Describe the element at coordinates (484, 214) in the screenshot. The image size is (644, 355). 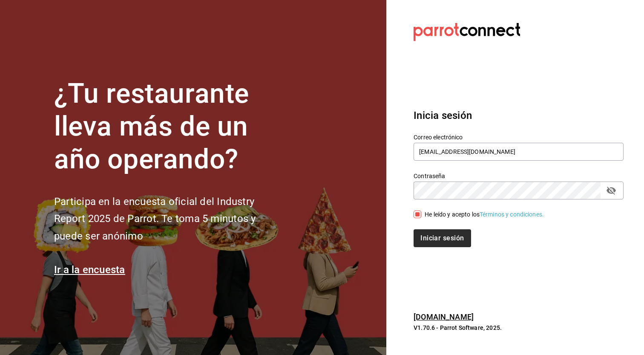
I see `div: He leído y acepto los` at that location.